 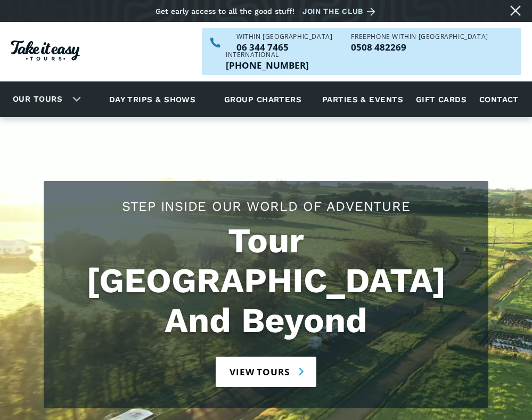 I want to click on a: Group charters, so click(x=263, y=99).